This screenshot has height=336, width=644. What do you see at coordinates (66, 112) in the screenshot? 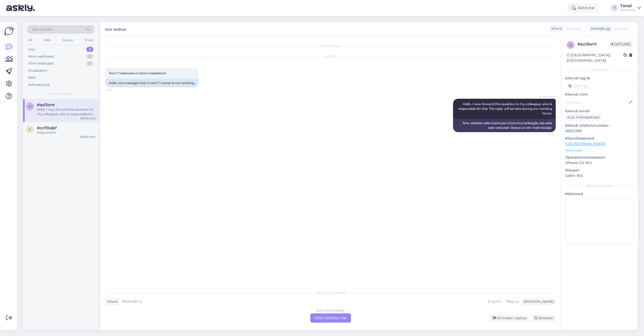
I see `div: Hello, I now forward this question to my colleague, who is responsible for this. The reply will b...` at bounding box center [66, 112].